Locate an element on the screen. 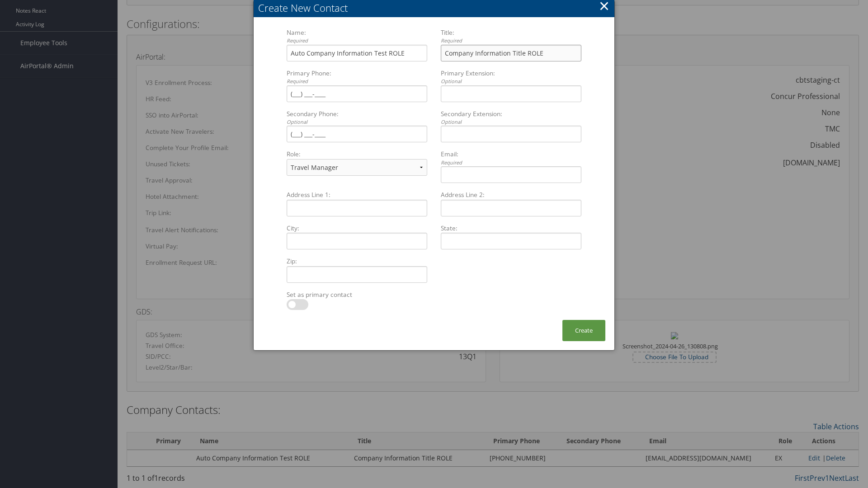 The image size is (868, 488). input: Primary Extension:Optional is located at coordinates (511, 94).